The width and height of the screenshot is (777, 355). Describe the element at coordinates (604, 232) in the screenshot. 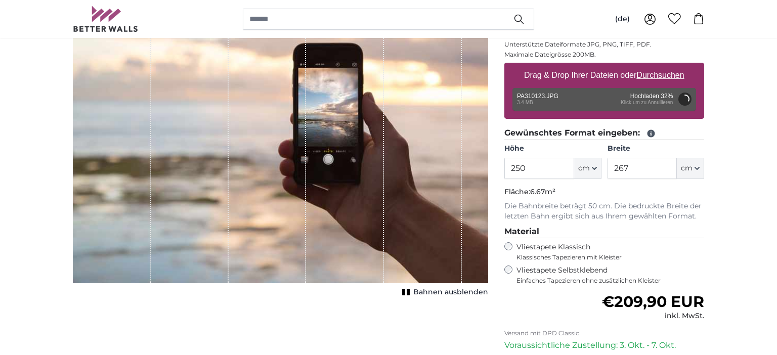

I see `legend: Material` at that location.